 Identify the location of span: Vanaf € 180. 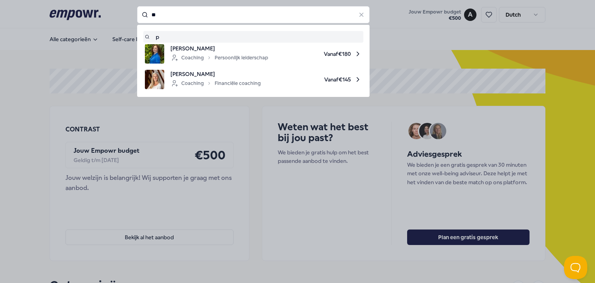
(318, 54).